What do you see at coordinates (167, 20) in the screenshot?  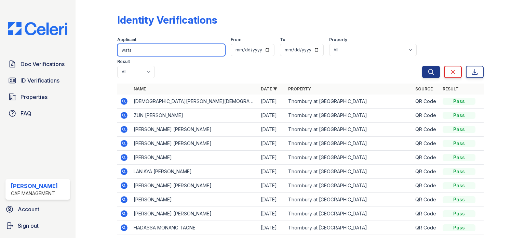 I see `div: Identity Verifications` at bounding box center [167, 20].